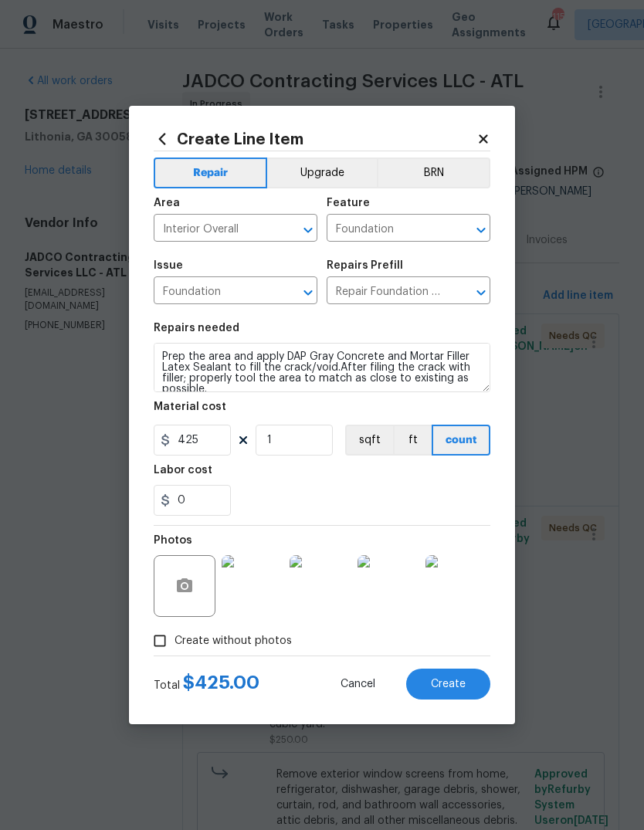  What do you see at coordinates (196, 329) in the screenshot?
I see `h5: Repairs needed` at bounding box center [196, 329].